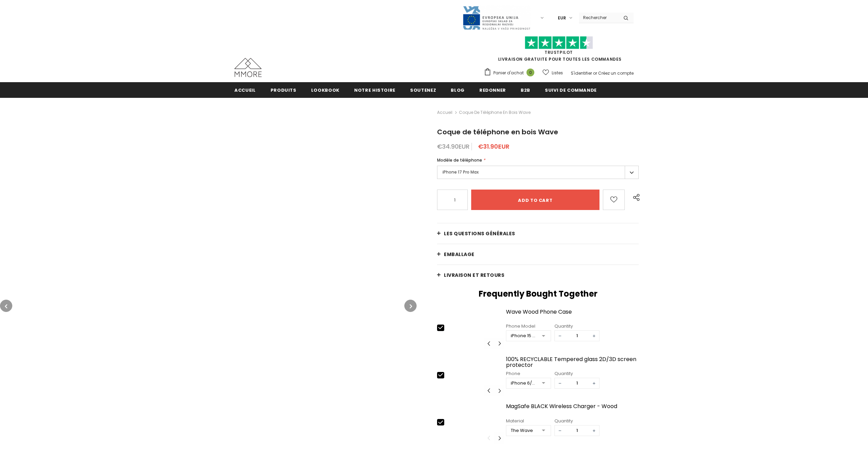  What do you see at coordinates (423, 90) in the screenshot?
I see `a: soutenez` at bounding box center [423, 90].